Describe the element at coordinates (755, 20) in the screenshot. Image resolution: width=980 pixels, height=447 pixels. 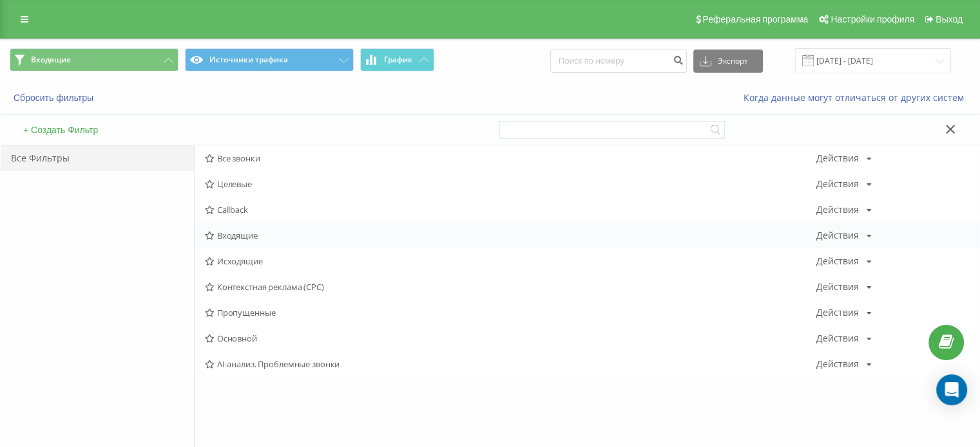
I see `span: Реферальная программа` at that location.